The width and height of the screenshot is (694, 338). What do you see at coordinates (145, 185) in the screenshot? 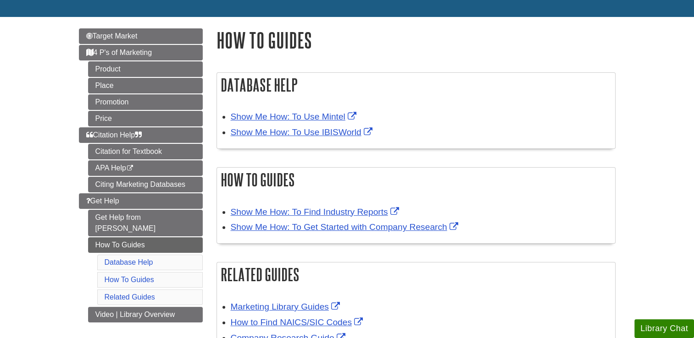
I see `a: Citing Marketing Databases` at bounding box center [145, 185].